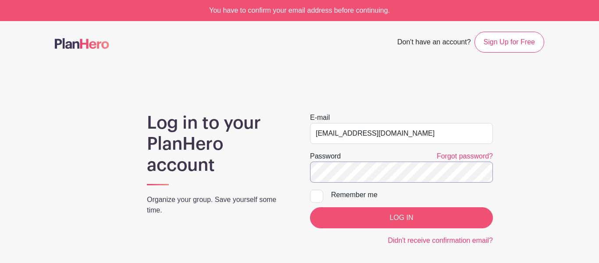 This screenshot has height=263, width=599. Describe the element at coordinates (320, 117) in the screenshot. I see `label: E-mail` at that location.